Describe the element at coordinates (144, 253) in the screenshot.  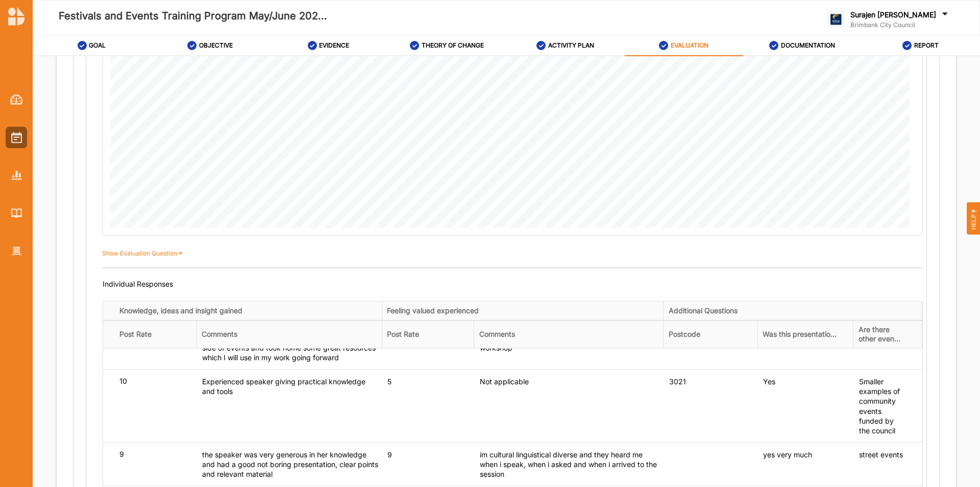
I see `label: Show Evaluation Question` at that location.